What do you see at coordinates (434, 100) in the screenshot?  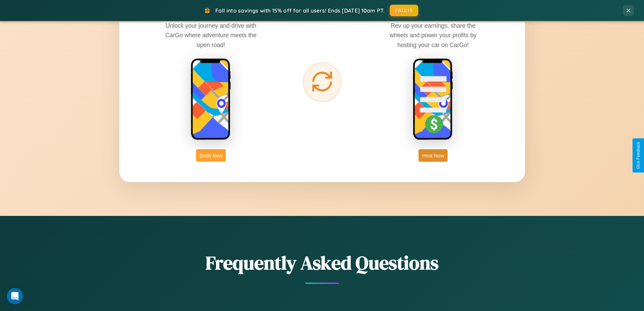 I see `img: host phone` at bounding box center [434, 100].